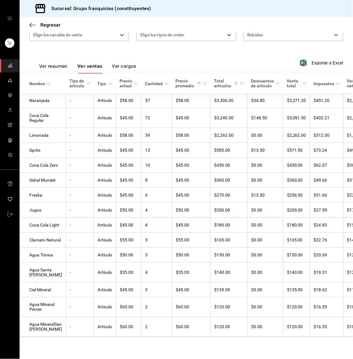 The width and height of the screenshot is (353, 359). I want to click on button: Ver ventas, so click(90, 68).